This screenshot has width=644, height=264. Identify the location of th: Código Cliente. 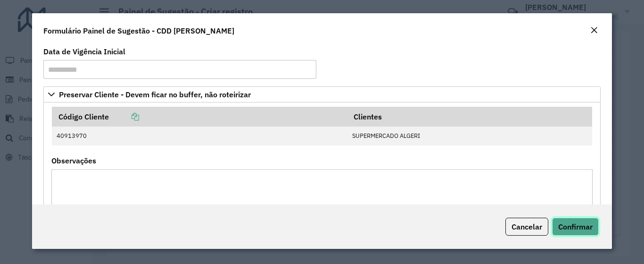
(200, 116).